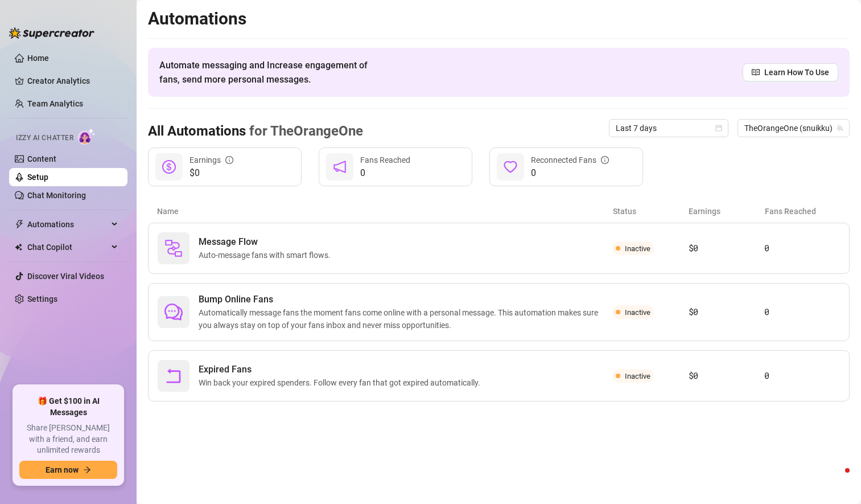 The width and height of the screenshot is (861, 504). I want to click on img: Chat Copilot, so click(18, 247).